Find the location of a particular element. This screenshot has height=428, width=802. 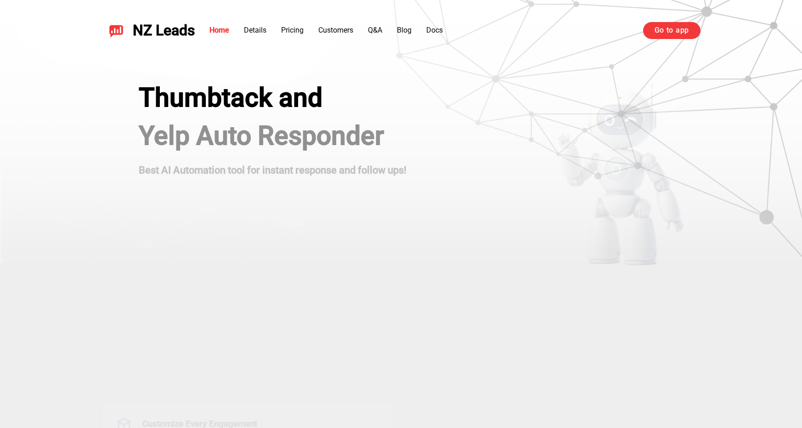

a: Pricing is located at coordinates (292, 30).